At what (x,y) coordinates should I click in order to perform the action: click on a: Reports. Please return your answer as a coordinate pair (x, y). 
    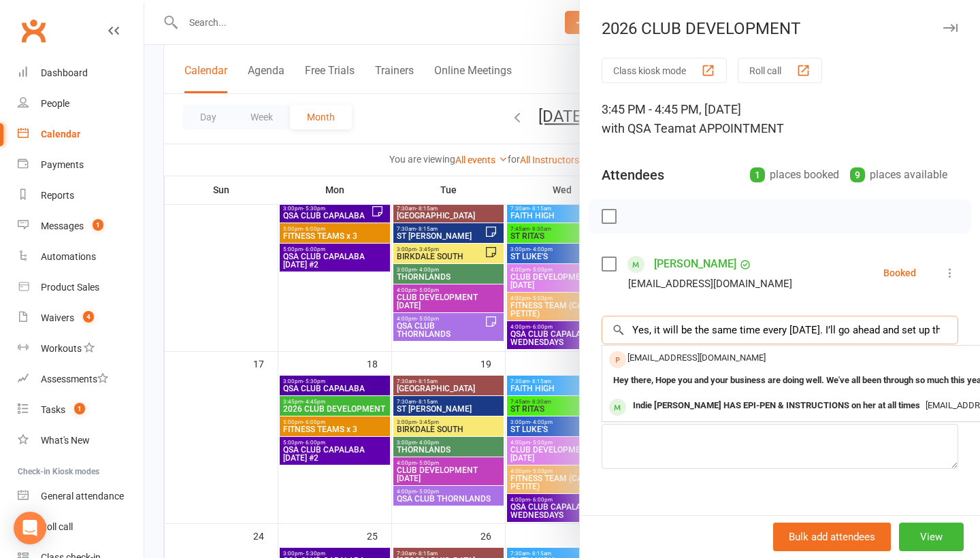
    Looking at the image, I should click on (80, 195).